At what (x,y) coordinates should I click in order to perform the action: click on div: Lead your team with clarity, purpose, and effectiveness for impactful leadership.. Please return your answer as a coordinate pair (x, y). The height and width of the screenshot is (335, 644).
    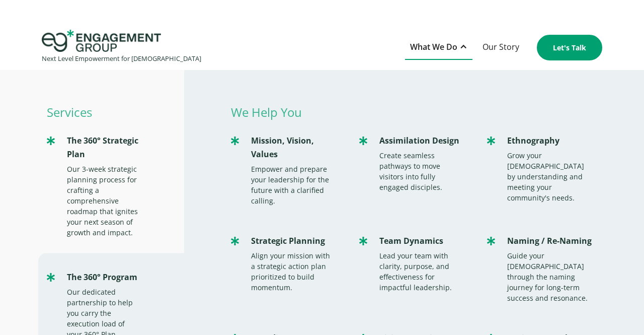
    Looking at the image, I should click on (421, 271).